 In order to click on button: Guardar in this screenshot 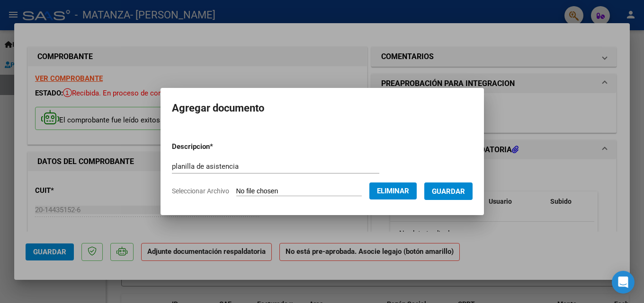, I will do `click(449, 191)`.